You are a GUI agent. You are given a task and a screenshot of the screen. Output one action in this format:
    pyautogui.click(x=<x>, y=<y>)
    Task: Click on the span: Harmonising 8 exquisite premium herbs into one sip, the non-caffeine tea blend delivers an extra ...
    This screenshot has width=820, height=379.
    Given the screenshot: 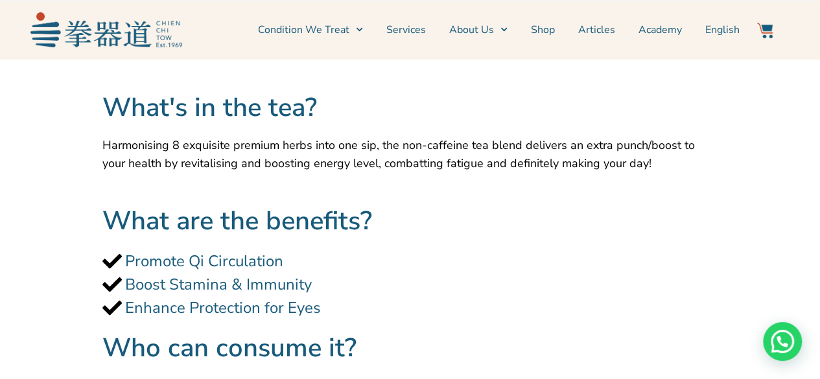 What is the action you would take?
    pyautogui.click(x=399, y=154)
    